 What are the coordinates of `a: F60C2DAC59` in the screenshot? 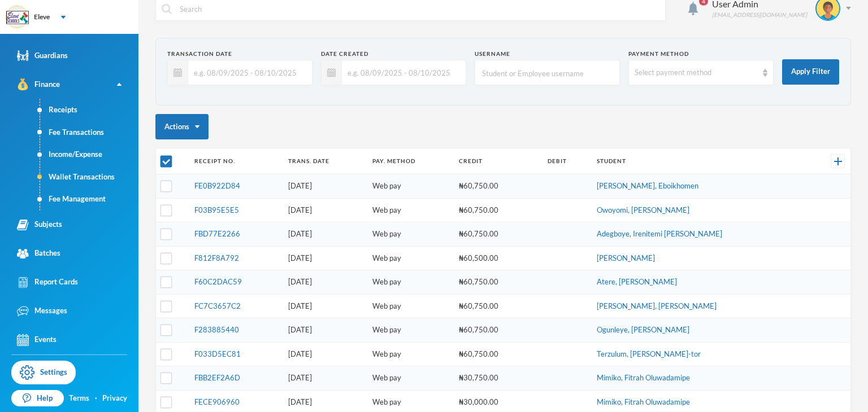 It's located at (218, 282).